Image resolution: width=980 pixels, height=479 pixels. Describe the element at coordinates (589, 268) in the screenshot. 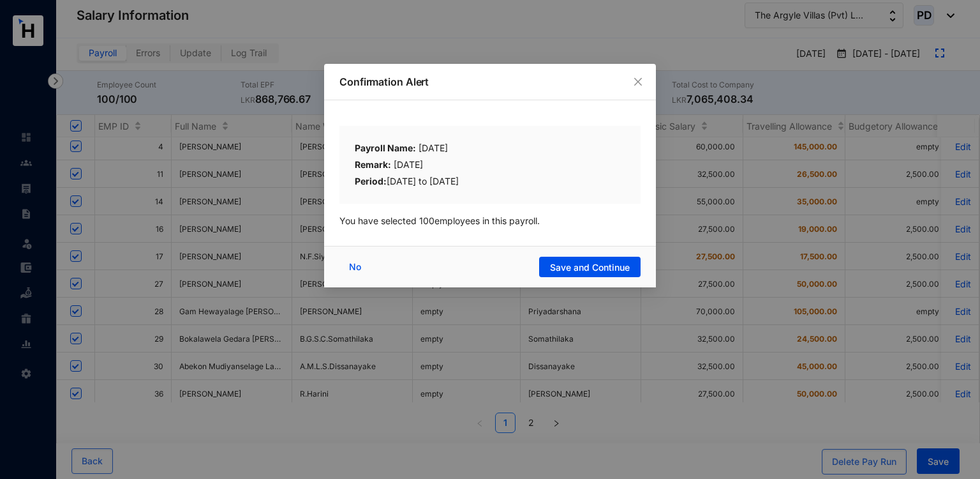

I see `span: Save and Continue` at that location.